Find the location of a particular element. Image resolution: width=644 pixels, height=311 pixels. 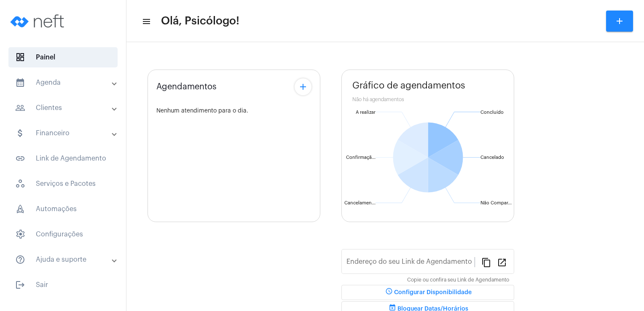

text: Concluído is located at coordinates (492, 112).